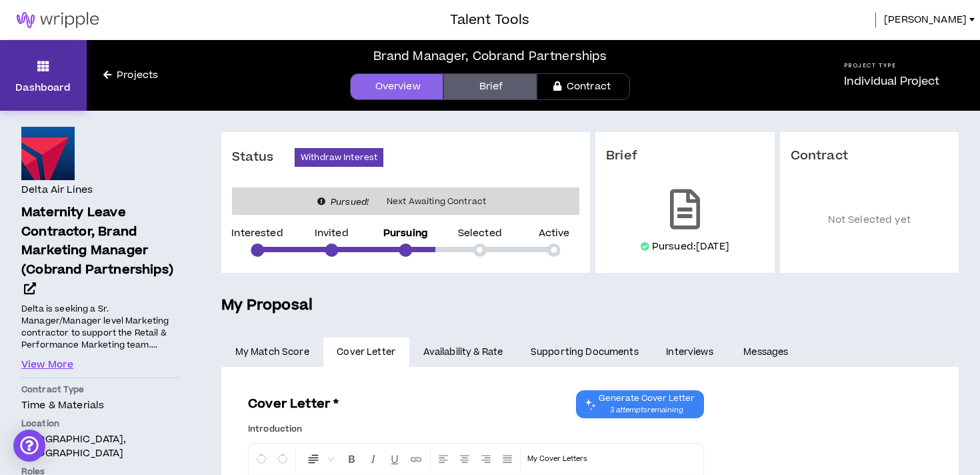 Image resolution: width=980 pixels, height=475 pixels. What do you see at coordinates (350, 202) in the screenshot?
I see `i: Pursued!` at bounding box center [350, 202].